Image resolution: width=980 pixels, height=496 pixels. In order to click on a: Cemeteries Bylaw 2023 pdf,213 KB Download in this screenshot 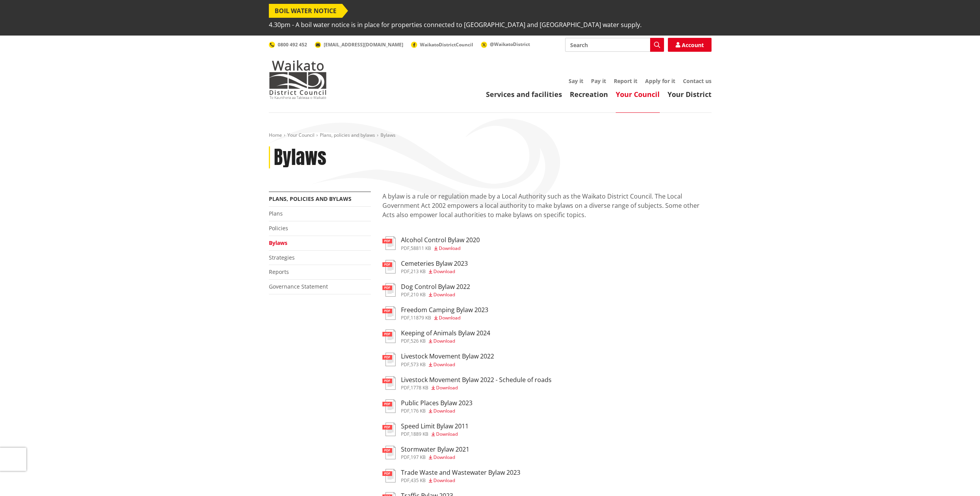, I will do `click(425, 267)`.